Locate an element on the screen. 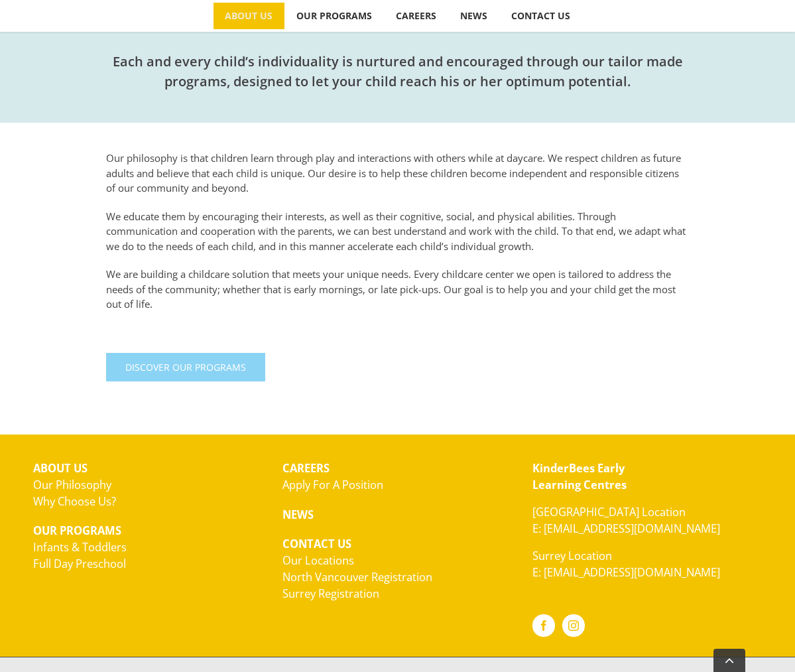 Image resolution: width=795 pixels, height=672 pixels. span: ABOUT US is located at coordinates (248, 16).